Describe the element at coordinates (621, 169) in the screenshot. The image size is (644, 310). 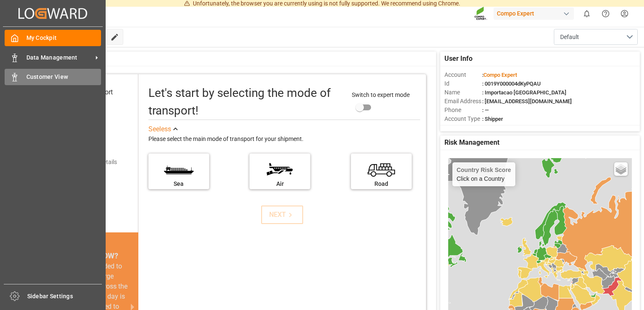
I see `a: Layers` at that location.